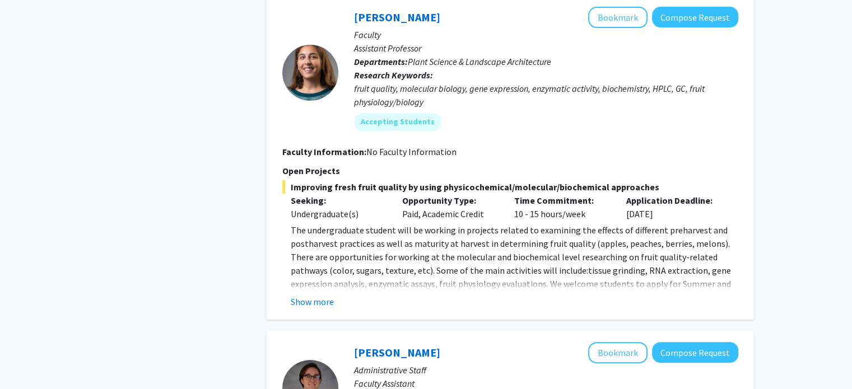 The height and width of the screenshot is (389, 852). What do you see at coordinates (511, 270) in the screenshot?
I see `span: The undergraduate student will be working in projects related to examining the effects of differe...` at bounding box center [511, 270].